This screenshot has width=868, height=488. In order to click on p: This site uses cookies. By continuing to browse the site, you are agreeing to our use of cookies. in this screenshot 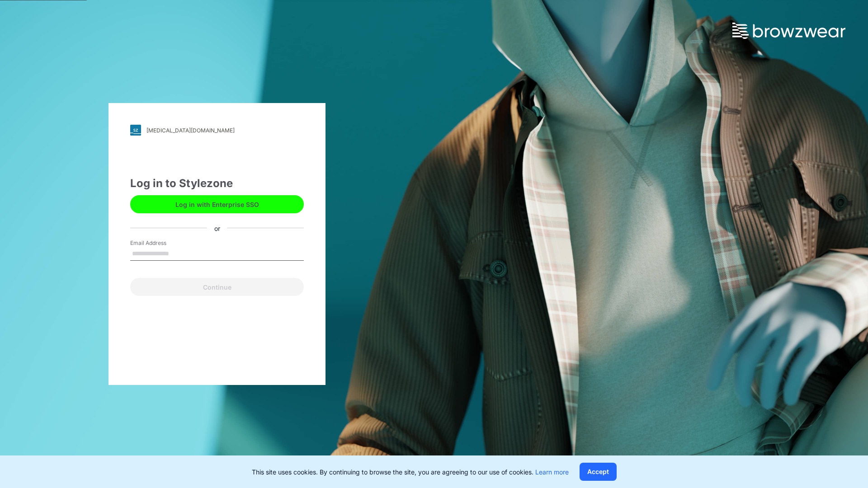, I will do `click(411, 472)`.